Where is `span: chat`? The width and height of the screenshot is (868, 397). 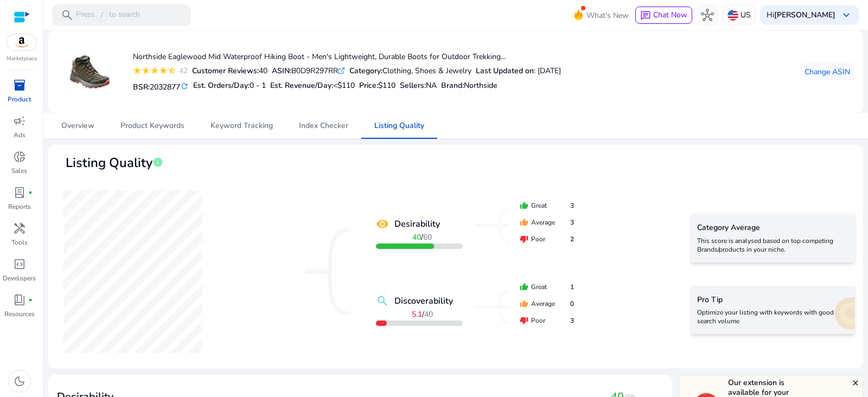
span: chat is located at coordinates (646, 16).